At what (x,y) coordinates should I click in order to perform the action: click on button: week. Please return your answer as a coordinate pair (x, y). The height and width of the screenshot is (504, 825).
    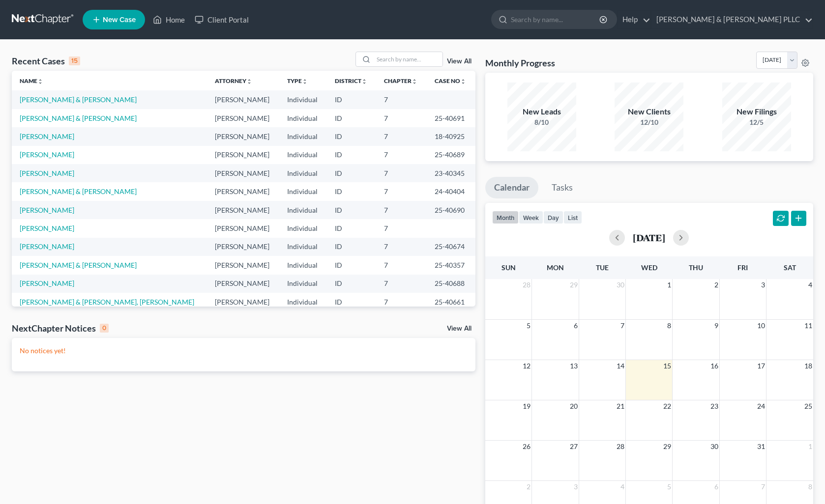
    Looking at the image, I should click on (531, 217).